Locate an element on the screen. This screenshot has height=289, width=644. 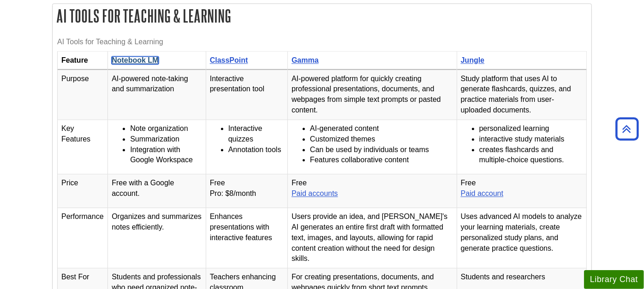
a: Paid accounts is located at coordinates (314, 193).